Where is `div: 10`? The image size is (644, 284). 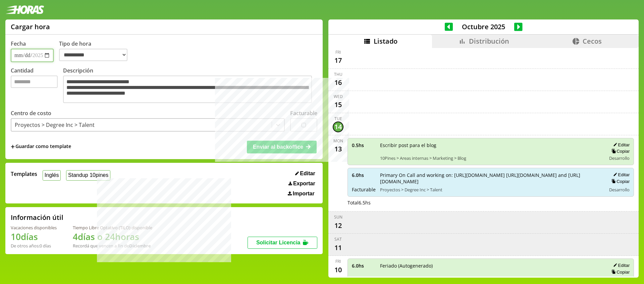
div: 10 is located at coordinates (338, 269).